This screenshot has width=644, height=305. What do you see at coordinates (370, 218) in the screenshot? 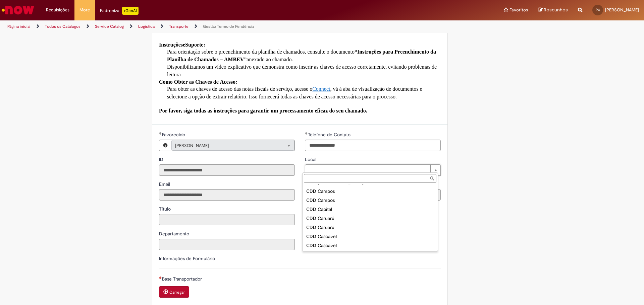
I see `ul: Local` at bounding box center [370, 218].